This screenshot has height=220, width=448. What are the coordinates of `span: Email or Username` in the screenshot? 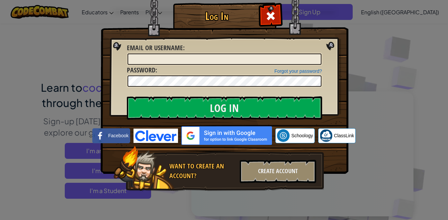 It's located at (155, 48).